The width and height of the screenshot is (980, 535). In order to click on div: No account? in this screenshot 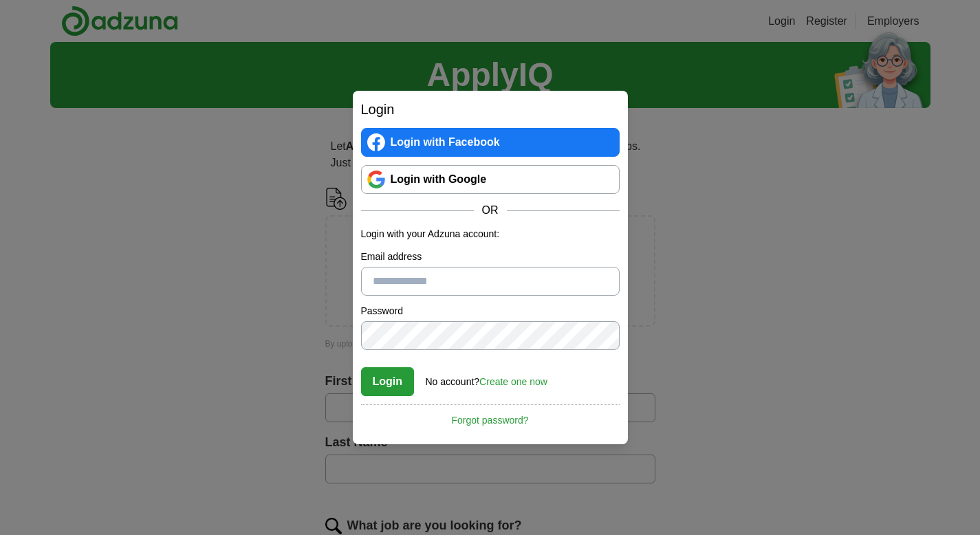, I will do `click(486, 378)`.